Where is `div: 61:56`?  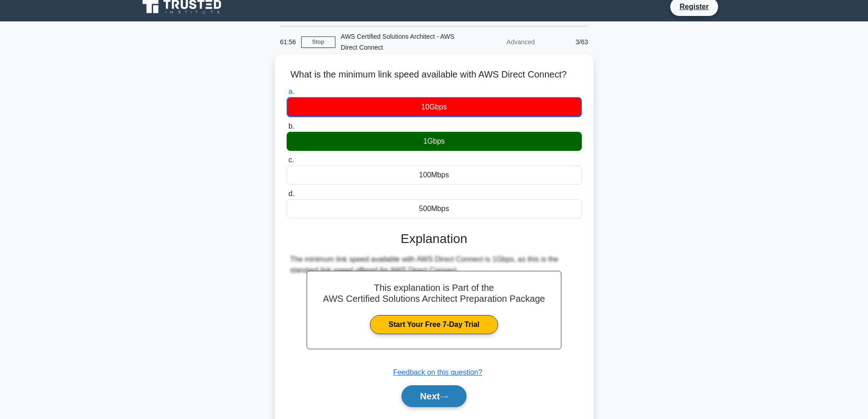 div: 61:56 is located at coordinates (288, 42).